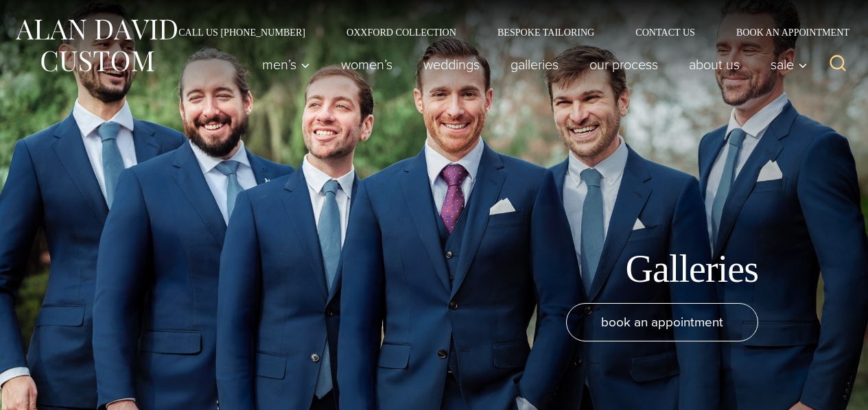  I want to click on span: book an appointment, so click(662, 322).